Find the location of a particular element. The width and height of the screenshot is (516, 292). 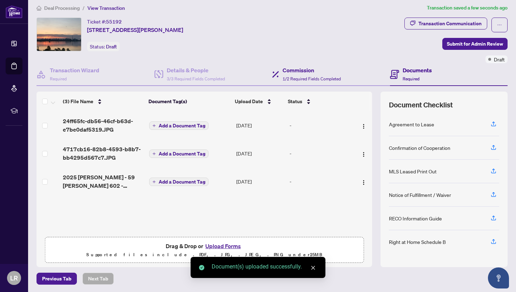

a: Close is located at coordinates (313, 268).